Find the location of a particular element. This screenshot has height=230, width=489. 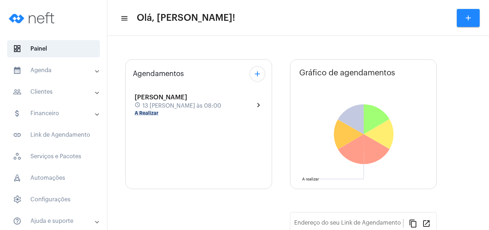

span: Automações is located at coordinates (53, 178).